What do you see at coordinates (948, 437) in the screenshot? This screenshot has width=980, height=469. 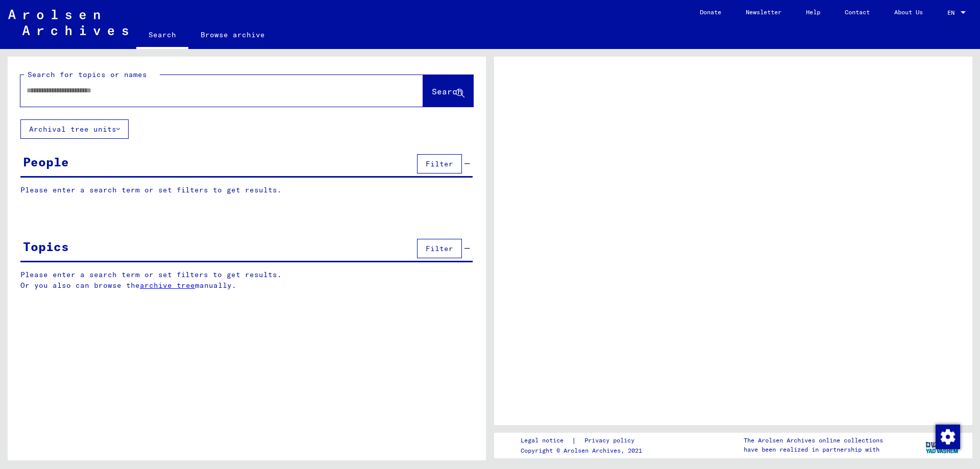 I see `img: Change consent` at bounding box center [948, 437].